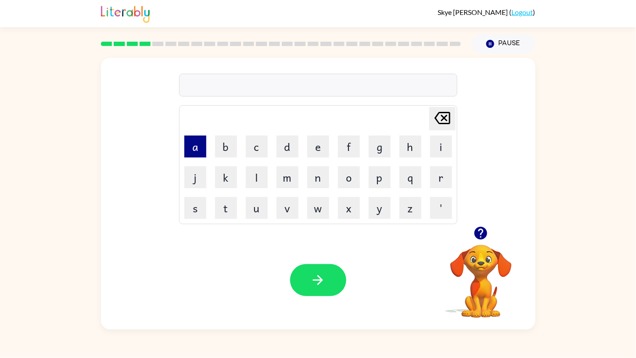 This screenshot has width=636, height=358. I want to click on button: j, so click(195, 177).